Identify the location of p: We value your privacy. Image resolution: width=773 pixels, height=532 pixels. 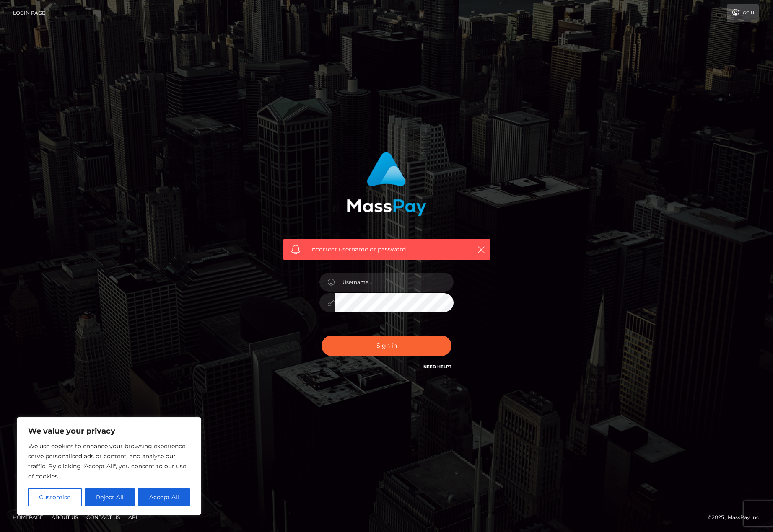
(109, 431).